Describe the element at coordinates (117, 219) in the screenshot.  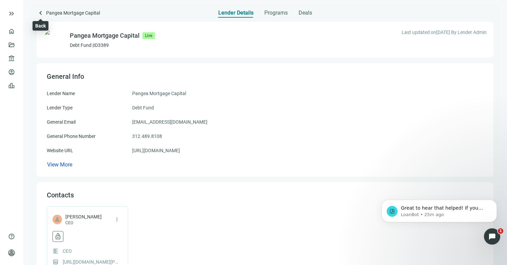
I see `button: more_vert` at that location.